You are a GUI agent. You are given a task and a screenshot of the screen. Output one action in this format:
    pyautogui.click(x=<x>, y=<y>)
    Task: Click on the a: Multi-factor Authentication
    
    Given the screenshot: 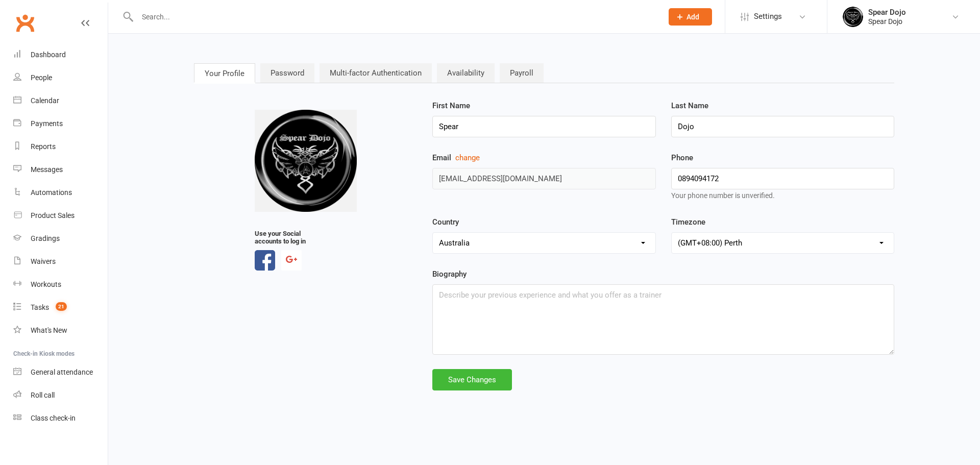 What is the action you would take?
    pyautogui.click(x=375, y=73)
    